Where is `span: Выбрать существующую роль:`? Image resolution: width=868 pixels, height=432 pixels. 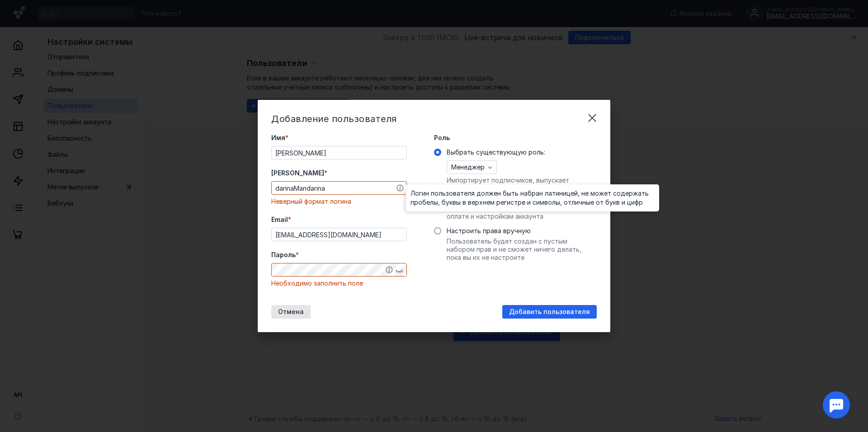 span: Выбрать существующую роль: is located at coordinates (496, 152).